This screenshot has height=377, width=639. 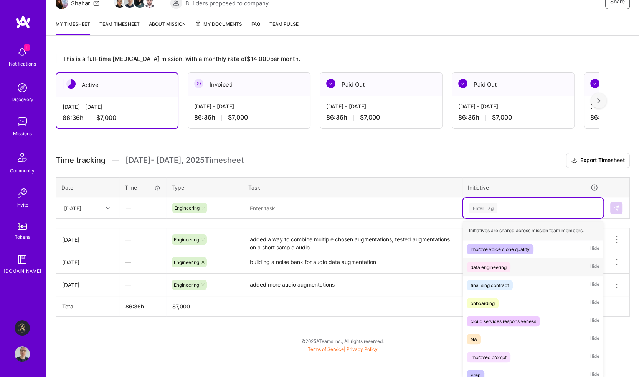 I want to click on img: logo, so click(x=23, y=22).